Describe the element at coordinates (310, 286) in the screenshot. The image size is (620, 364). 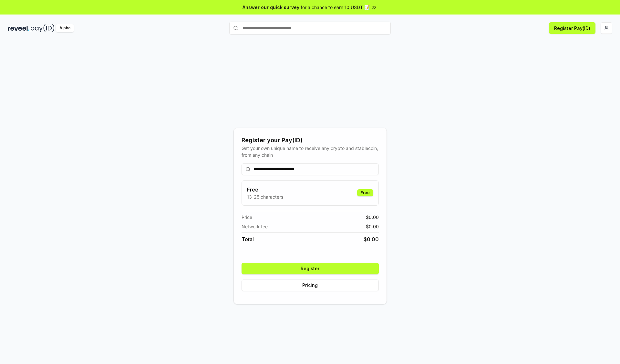
I see `button: Pricing` at that location.